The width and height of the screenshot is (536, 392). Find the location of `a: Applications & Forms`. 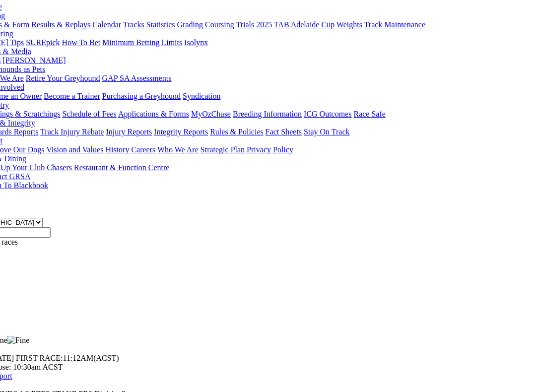

a: Applications & Forms is located at coordinates (153, 113).